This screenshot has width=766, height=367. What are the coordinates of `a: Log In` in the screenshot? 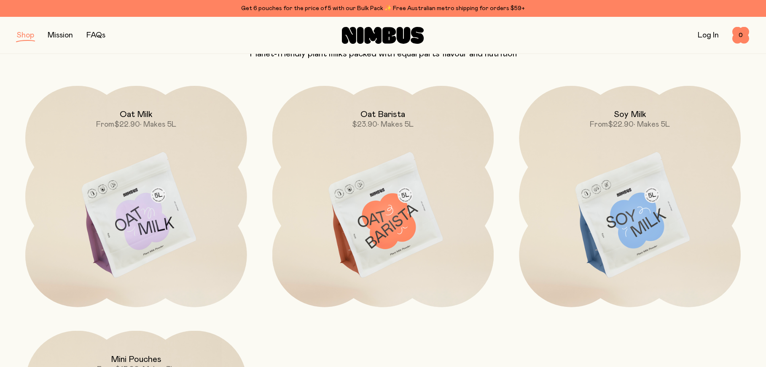 It's located at (708, 35).